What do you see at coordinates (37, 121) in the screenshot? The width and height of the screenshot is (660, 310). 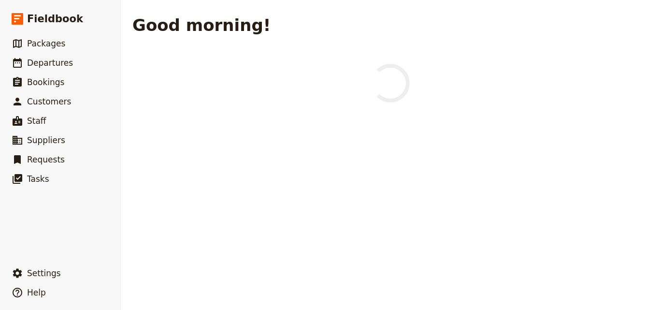 I see `span: Staff` at bounding box center [37, 121].